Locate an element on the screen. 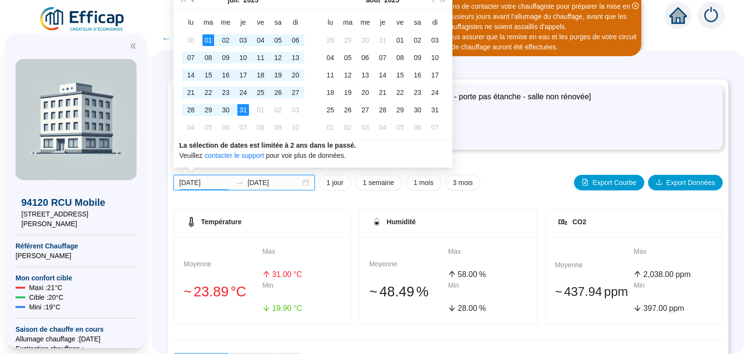 This screenshot has height=354, width=744. td: 2025-08-25 is located at coordinates (331, 110).